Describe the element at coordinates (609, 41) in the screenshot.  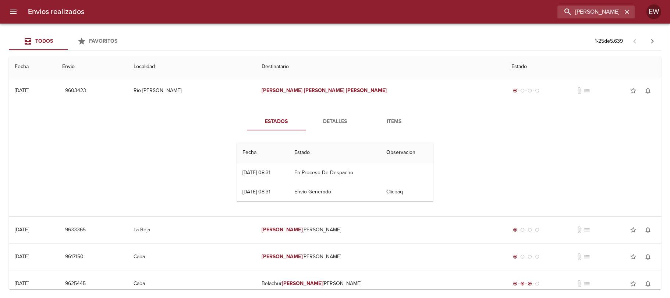
I see `p: 1 - 25 de 5.639` at that location.